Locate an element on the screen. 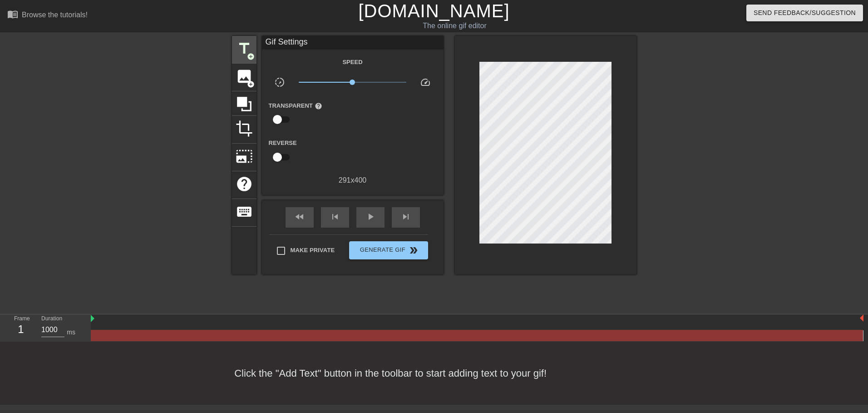 The height and width of the screenshot is (413, 868). label: Transparent is located at coordinates (295, 106).